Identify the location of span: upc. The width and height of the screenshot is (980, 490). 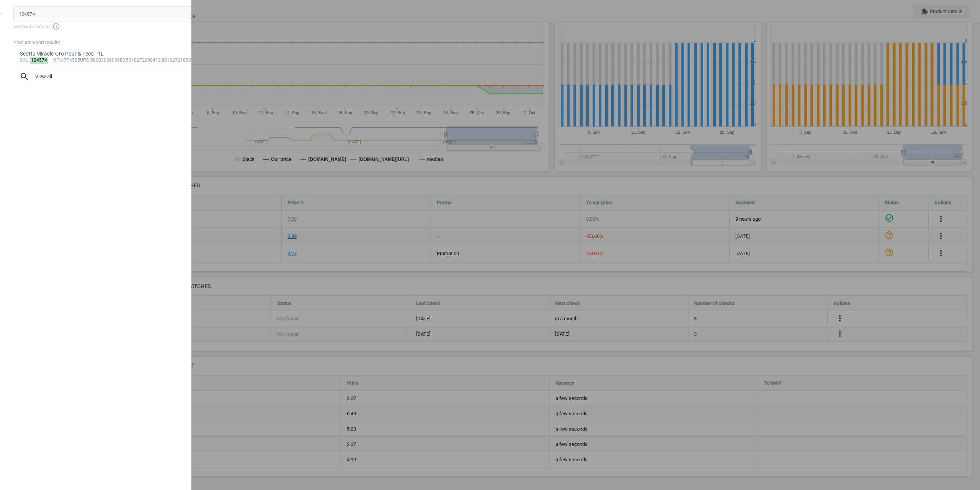
(85, 60).